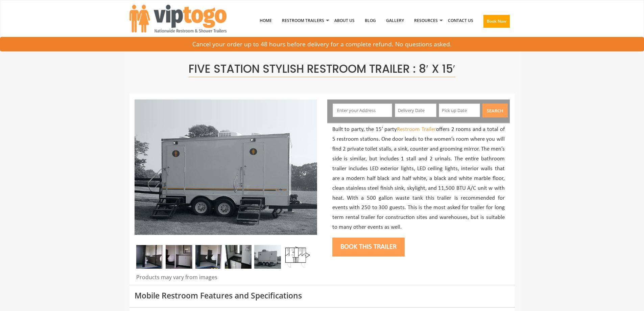 This screenshot has width=644, height=311. I want to click on img: Restroom trailers include all the paper supplies you should need for your event., so click(149, 257).